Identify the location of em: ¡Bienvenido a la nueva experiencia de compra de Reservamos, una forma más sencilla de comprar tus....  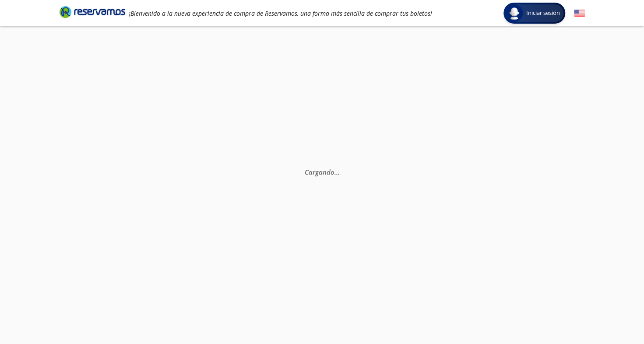
(280, 13).